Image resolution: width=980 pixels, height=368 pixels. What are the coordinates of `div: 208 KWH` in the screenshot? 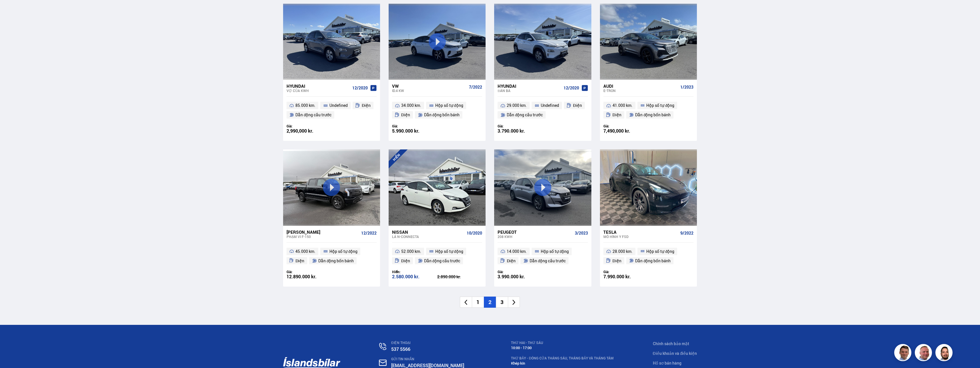 It's located at (535, 237).